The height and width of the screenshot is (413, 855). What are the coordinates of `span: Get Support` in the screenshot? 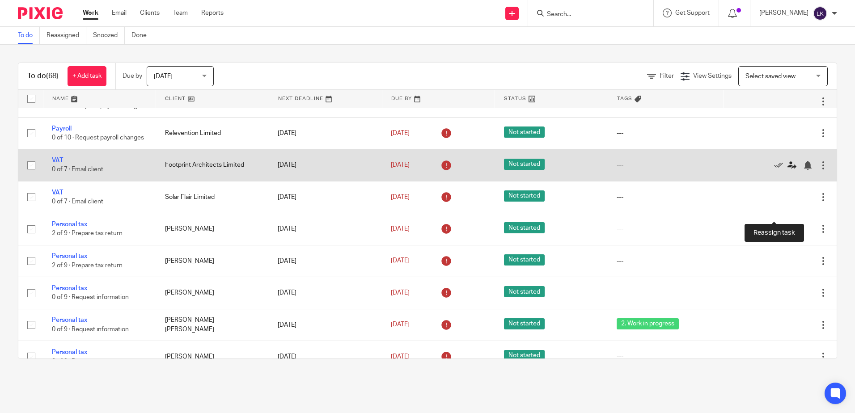 It's located at (692, 13).